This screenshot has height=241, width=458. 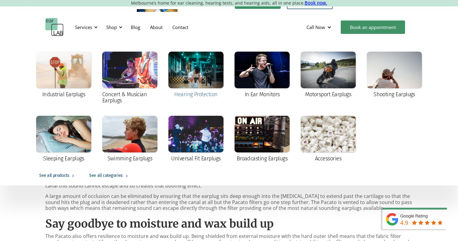 What do you see at coordinates (229, 177) in the screenshot?
I see `p: Trying to create a natural sounding earplug is no mean feat as far as your own voice is concerned...` at bounding box center [229, 177].